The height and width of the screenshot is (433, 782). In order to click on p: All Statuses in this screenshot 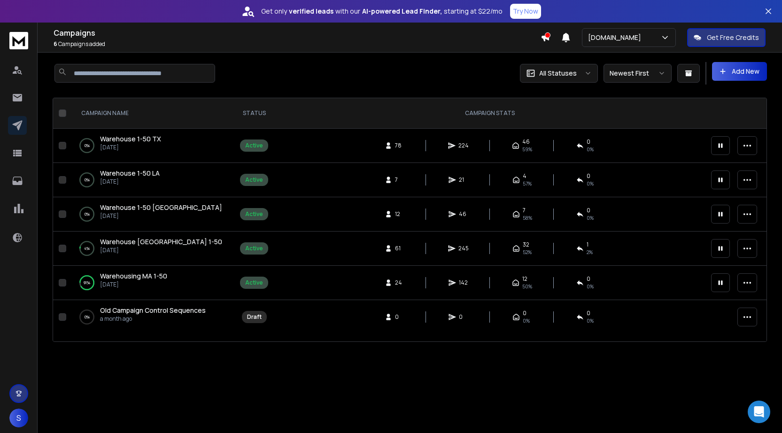, I will do `click(558, 73)`.